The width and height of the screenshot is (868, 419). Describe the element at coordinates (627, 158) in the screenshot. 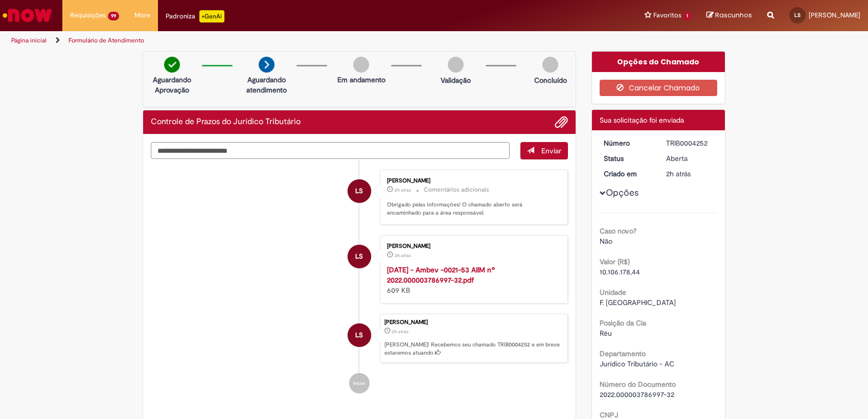

I see `dt: Status` at that location.